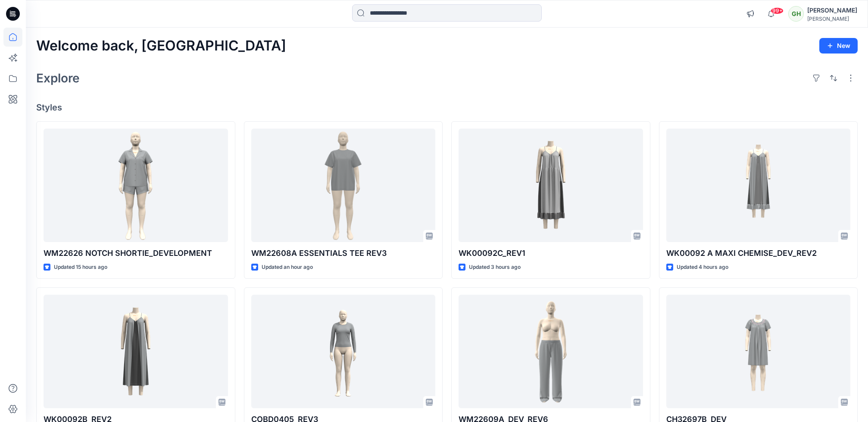 The height and width of the screenshot is (422, 868). Describe the element at coordinates (81, 267) in the screenshot. I see `p: Updated 15 hours ago` at that location.